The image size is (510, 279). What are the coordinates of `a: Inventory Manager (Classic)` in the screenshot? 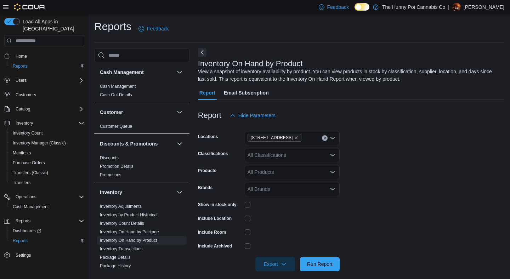 It's located at (39, 143).